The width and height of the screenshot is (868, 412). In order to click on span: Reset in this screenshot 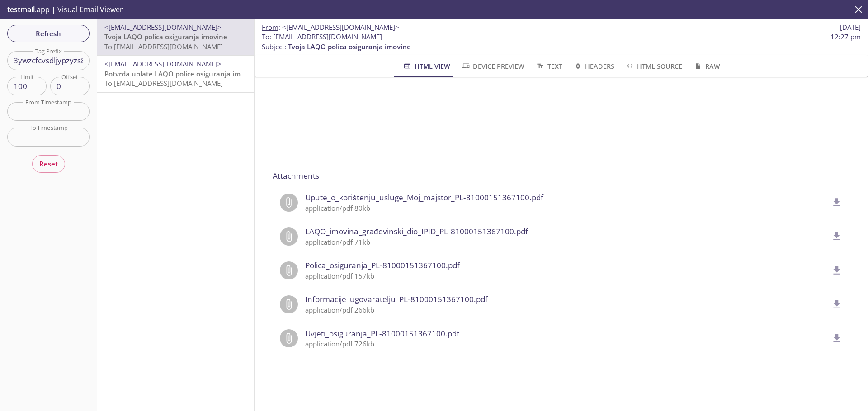, I will do `click(49, 164)`.